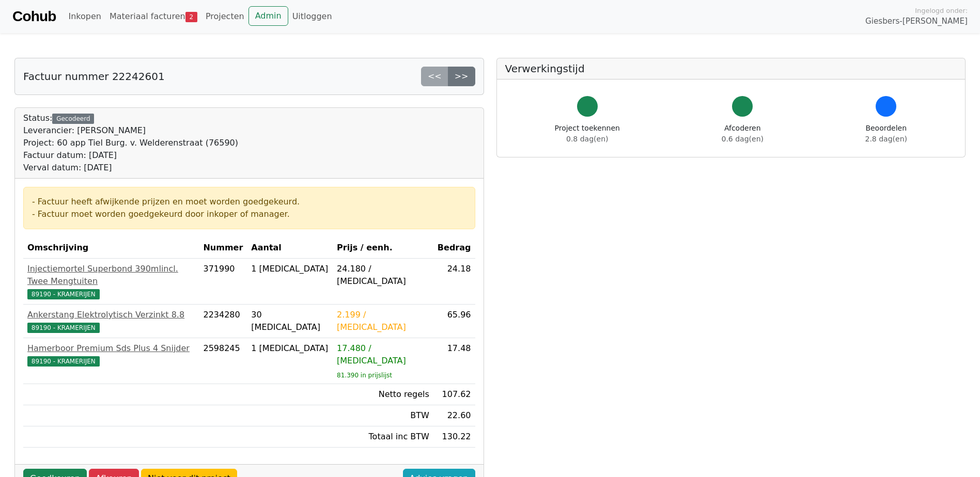  What do you see at coordinates (383, 395) in the screenshot?
I see `td: Netto regels` at bounding box center [383, 395].